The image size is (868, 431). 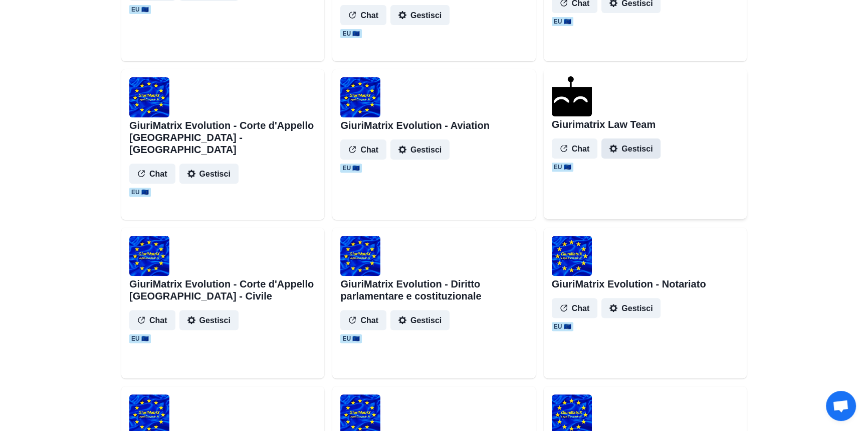 What do you see at coordinates (360, 97) in the screenshot?
I see `img: user%2F1706%2F464d7cf8-ce76-408e-8548-6319e8db152e` at bounding box center [360, 97].